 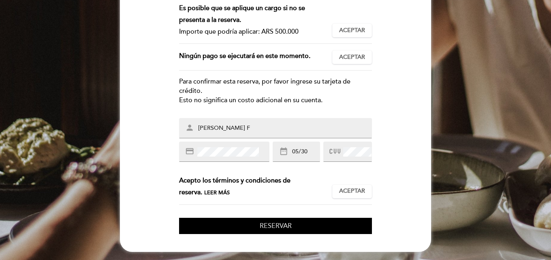 What do you see at coordinates (256, 57) in the screenshot?
I see `div: Ningún pago se ejecutará en este momento.` at bounding box center [256, 57].